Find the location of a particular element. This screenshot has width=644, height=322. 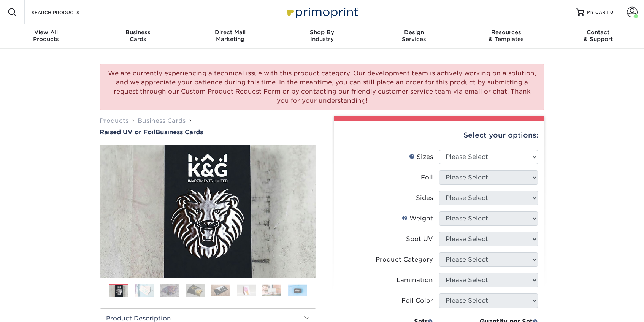

span: Shop By is located at coordinates (322, 32).